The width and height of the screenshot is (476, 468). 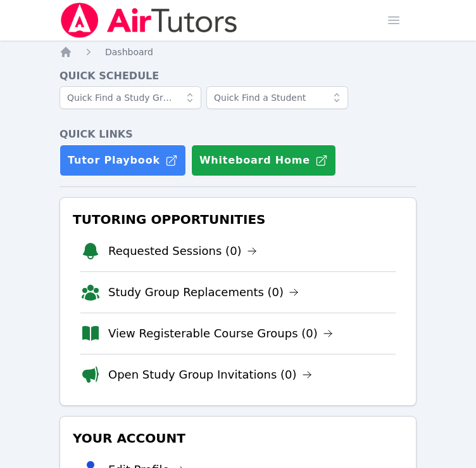 What do you see at coordinates (203, 292) in the screenshot?
I see `a: Study Group Replacements (0)` at bounding box center [203, 292].